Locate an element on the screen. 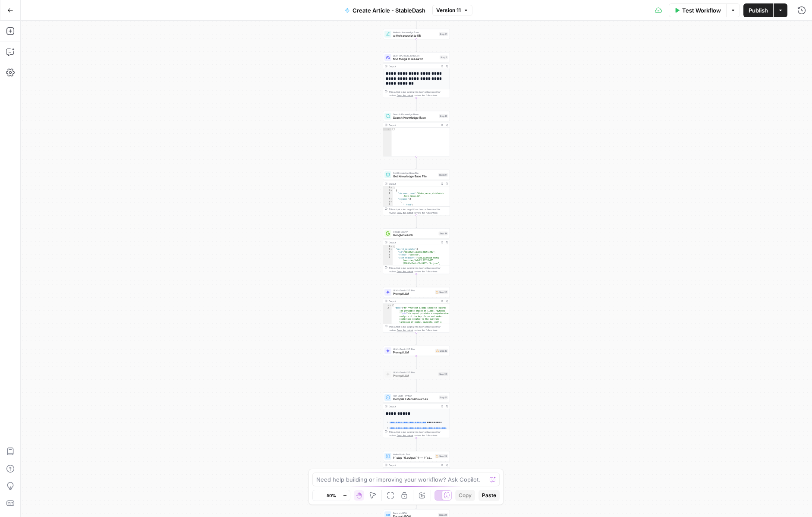 The width and height of the screenshot is (812, 517). div: LLM · Gemini 2.5 ProPrompt LLMStep 25 is located at coordinates (416, 374).